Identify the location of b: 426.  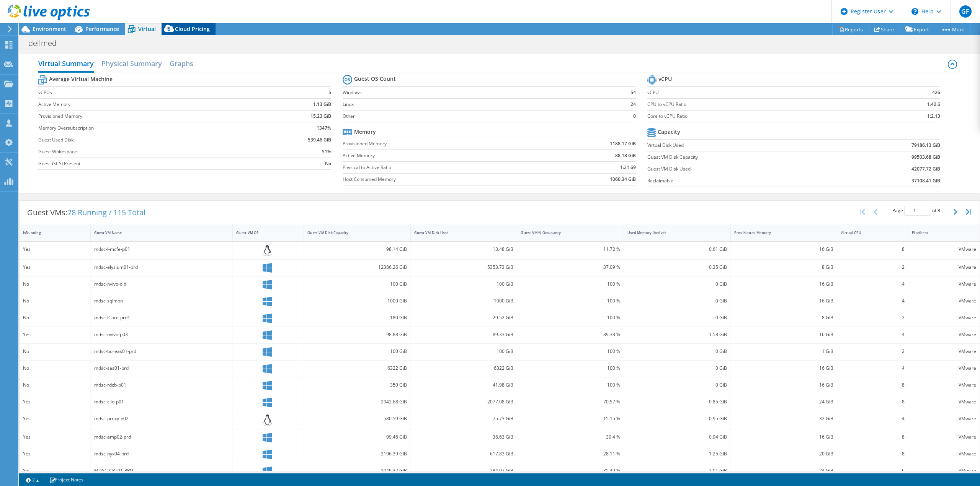
(936, 92).